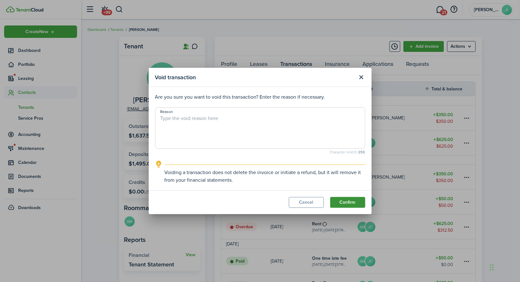 The image size is (520, 282). Describe the element at coordinates (361, 77) in the screenshot. I see `button: Close modal` at that location.